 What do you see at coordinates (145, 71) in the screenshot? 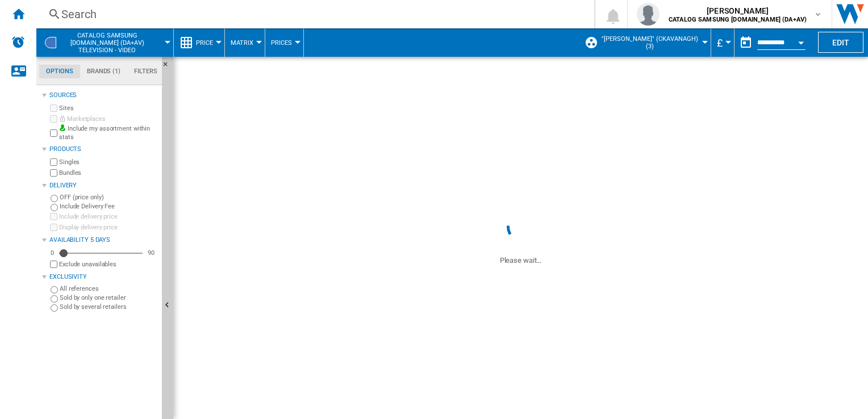
I see `md-tab-item: Filters` at bounding box center [145, 71].